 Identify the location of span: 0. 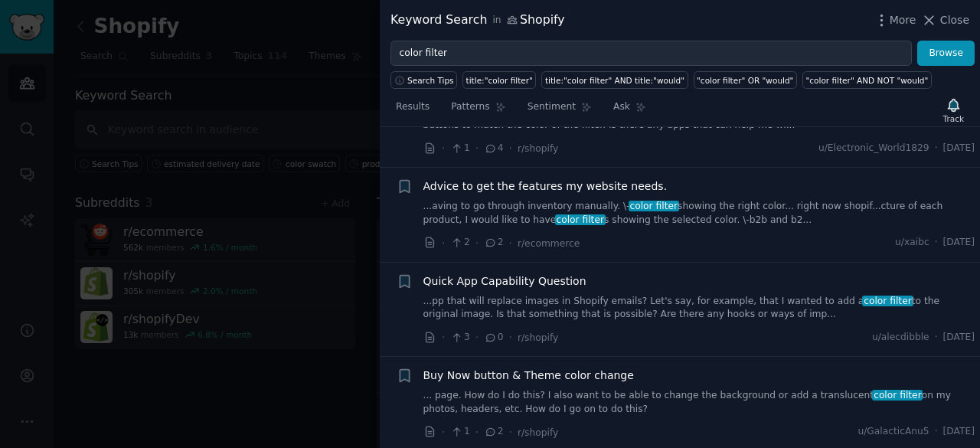
(493, 337).